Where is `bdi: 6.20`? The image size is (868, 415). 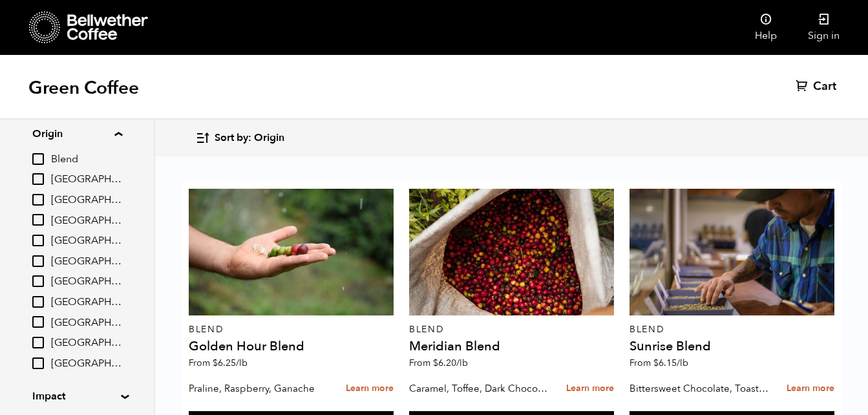 bdi: 6.20 is located at coordinates (450, 363).